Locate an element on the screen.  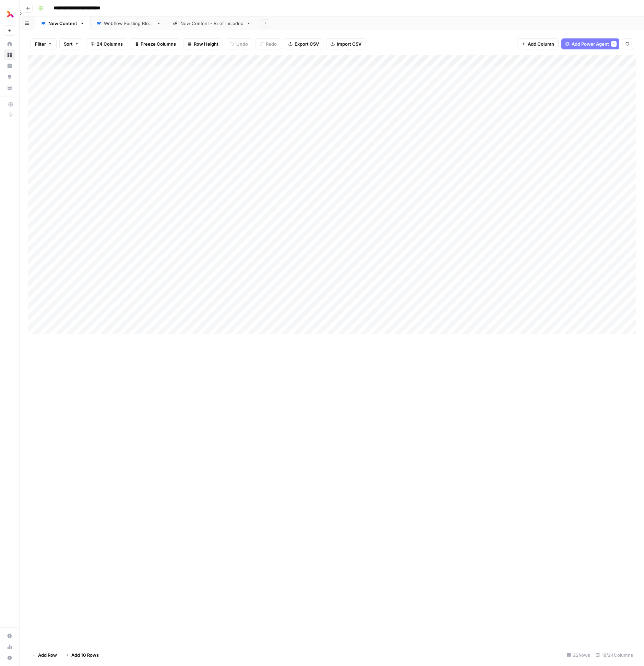
span: Import CSV is located at coordinates (349, 44).